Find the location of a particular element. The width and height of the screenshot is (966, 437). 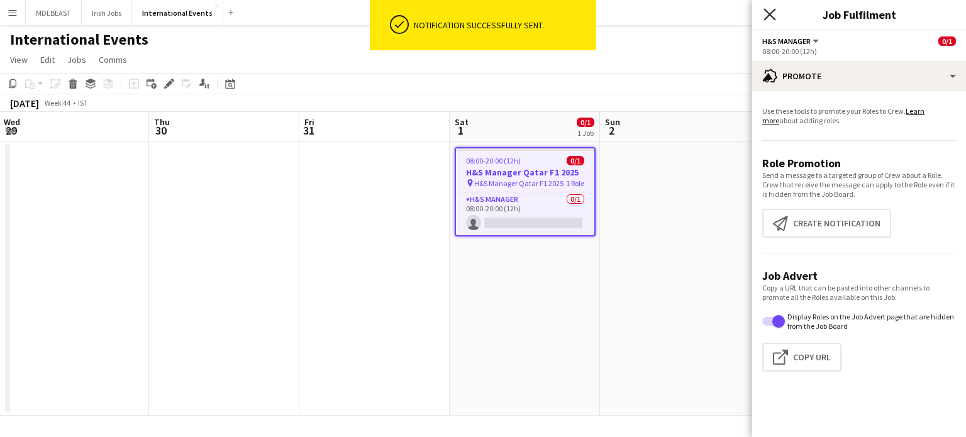

span: 2 is located at coordinates (612, 130).